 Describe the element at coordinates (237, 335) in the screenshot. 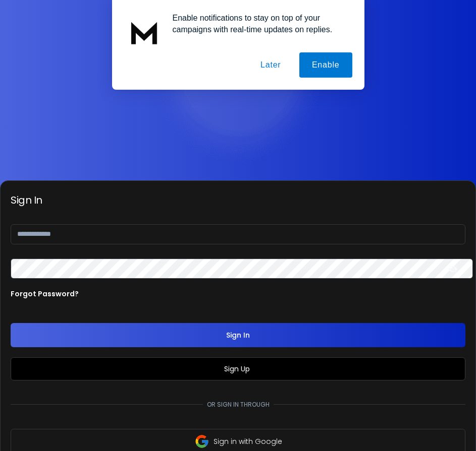

I see `button: Sign In` at that location.